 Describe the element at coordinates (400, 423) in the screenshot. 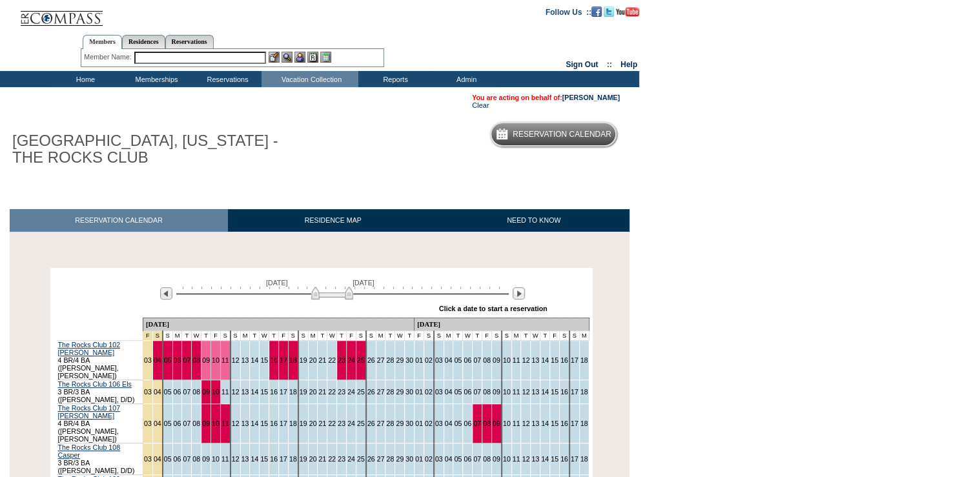

I see `a: 29` at that location.